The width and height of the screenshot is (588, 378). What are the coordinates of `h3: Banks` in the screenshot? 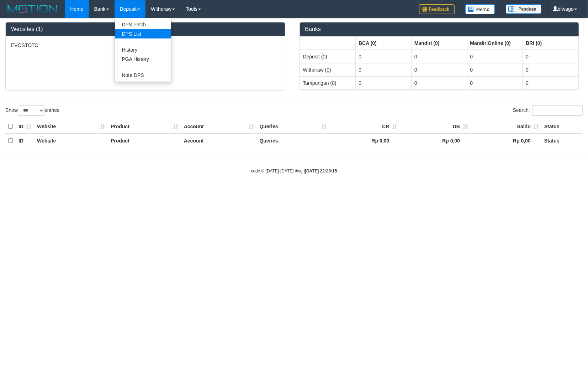 It's located at (439, 29).